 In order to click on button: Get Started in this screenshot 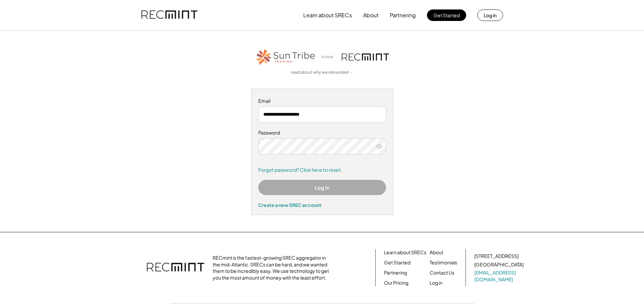, I will do `click(447, 15)`.